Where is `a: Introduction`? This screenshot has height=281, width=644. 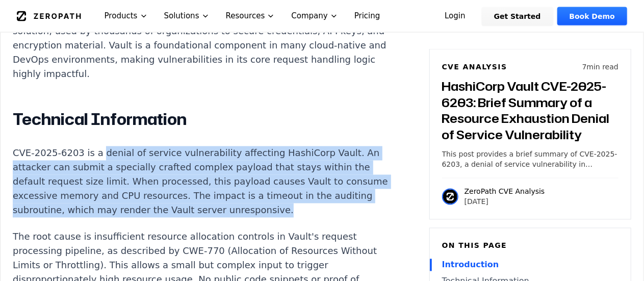
a: Introduction is located at coordinates (530, 265).